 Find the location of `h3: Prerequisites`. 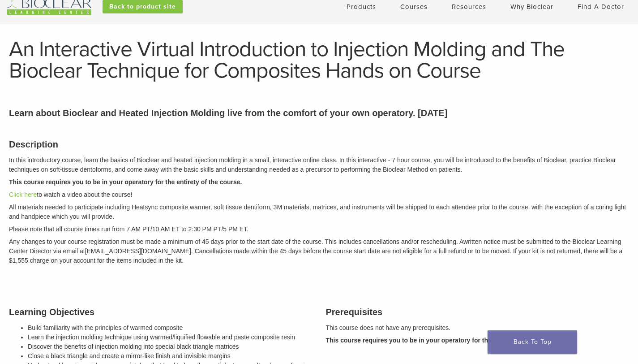

h3: Prerequisites is located at coordinates (478, 312).